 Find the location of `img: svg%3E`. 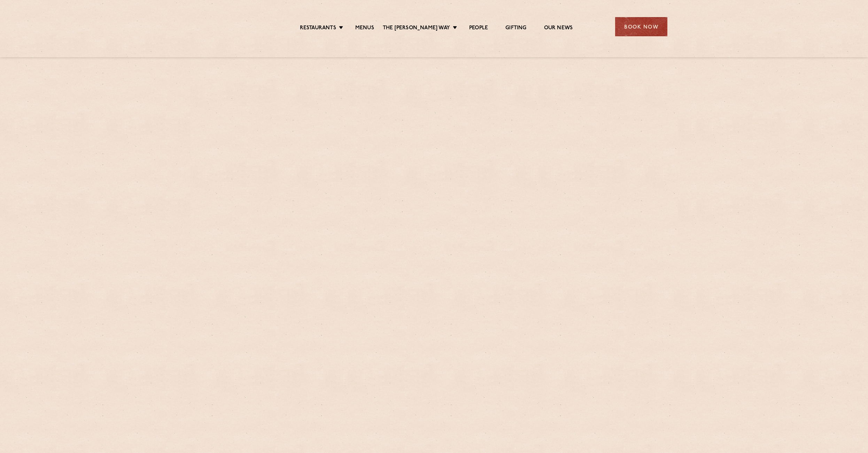

img: svg%3E is located at coordinates (230, 26).